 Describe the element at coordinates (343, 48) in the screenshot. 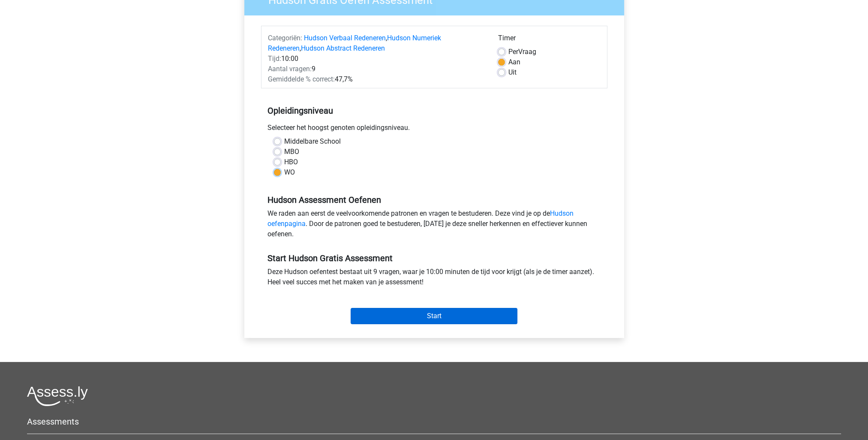

I see `a: Hudson Abstract Redeneren` at that location.